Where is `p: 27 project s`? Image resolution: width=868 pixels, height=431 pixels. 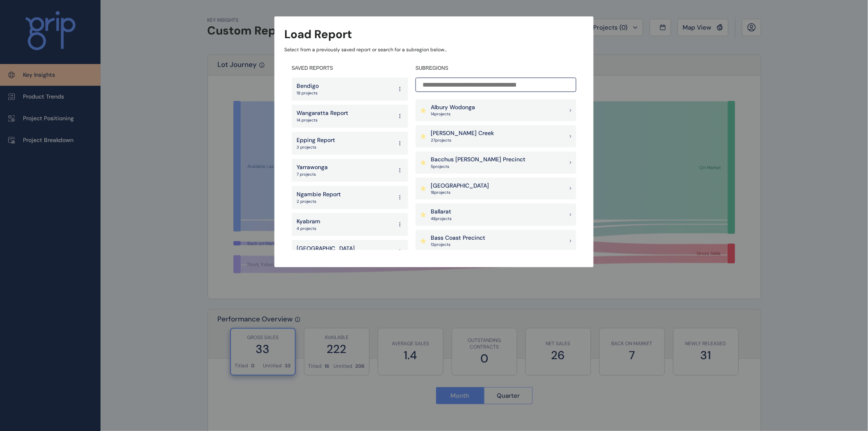
p: 27 project s is located at coordinates (462, 141).